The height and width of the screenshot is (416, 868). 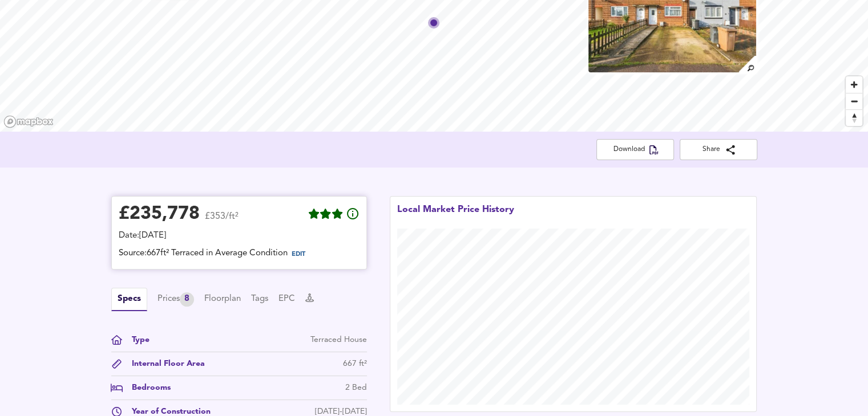 I want to click on div: 2 Bed, so click(x=356, y=388).